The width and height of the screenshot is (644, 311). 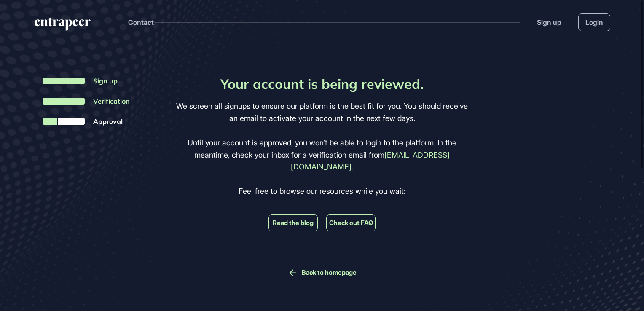 What do you see at coordinates (550, 22) in the screenshot?
I see `a: Sign up` at bounding box center [550, 22].